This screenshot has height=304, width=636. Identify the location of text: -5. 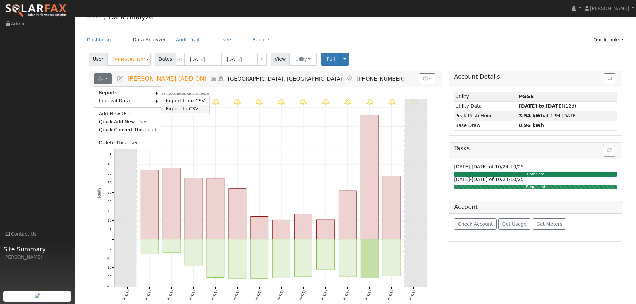
(110, 249).